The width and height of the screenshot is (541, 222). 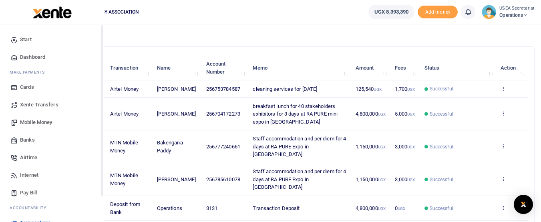 What do you see at coordinates (276, 208) in the screenshot?
I see `span: Transaction Deposit` at bounding box center [276, 208].